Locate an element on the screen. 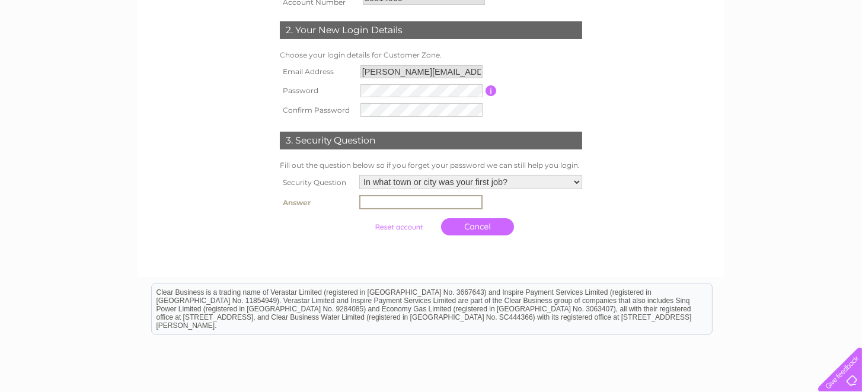 The width and height of the screenshot is (862, 392). th: Answer is located at coordinates (317, 202).